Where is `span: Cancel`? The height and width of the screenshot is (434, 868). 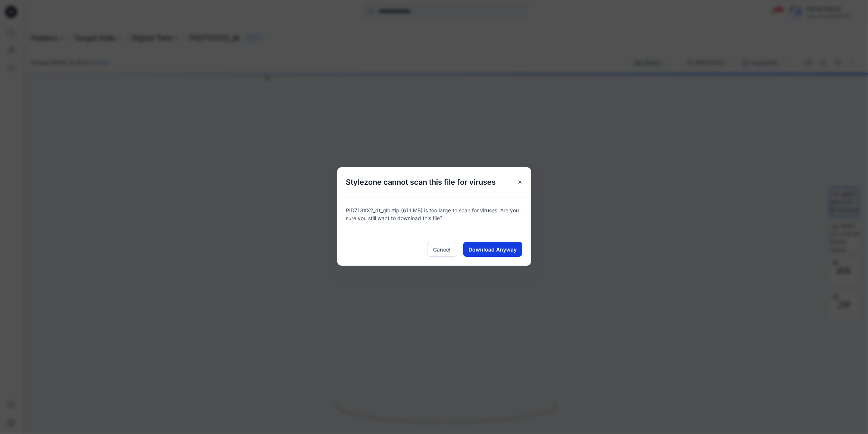 span: Cancel is located at coordinates (442, 250).